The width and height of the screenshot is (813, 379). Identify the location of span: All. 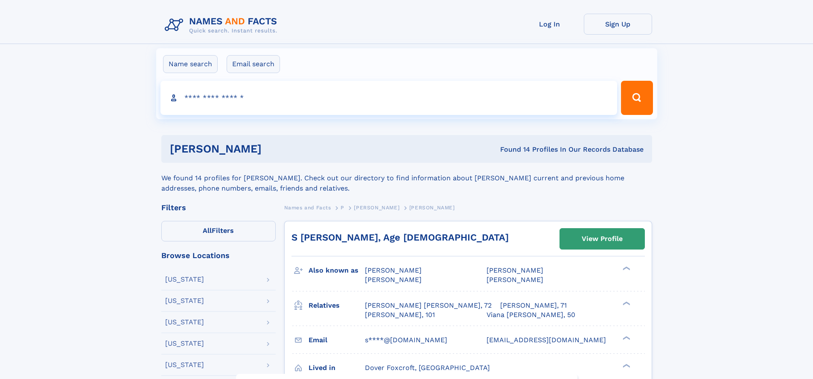
(207, 230).